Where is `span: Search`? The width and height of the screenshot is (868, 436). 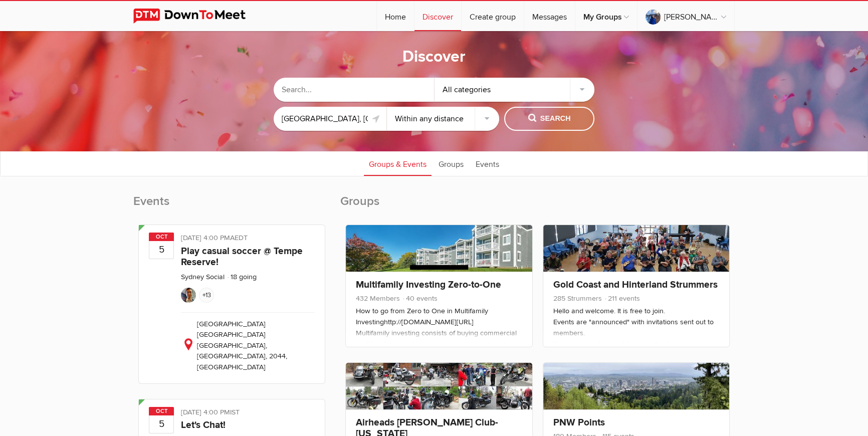 span: Search is located at coordinates (549, 119).